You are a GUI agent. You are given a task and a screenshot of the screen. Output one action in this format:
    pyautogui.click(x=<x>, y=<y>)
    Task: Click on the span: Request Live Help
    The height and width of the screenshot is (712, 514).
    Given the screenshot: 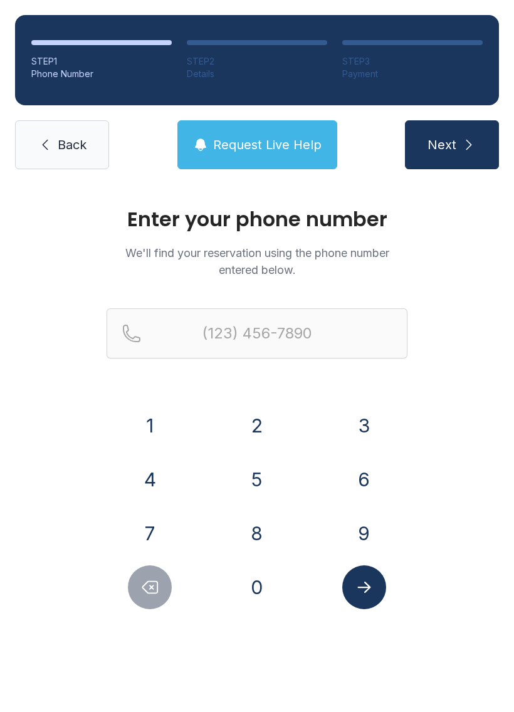 What is the action you would take?
    pyautogui.click(x=267, y=145)
    